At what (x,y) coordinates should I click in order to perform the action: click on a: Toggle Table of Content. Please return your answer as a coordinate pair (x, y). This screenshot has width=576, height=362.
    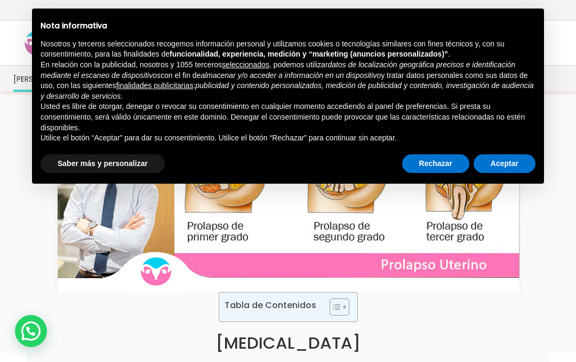
    Looking at the image, I should click on (334, 307).